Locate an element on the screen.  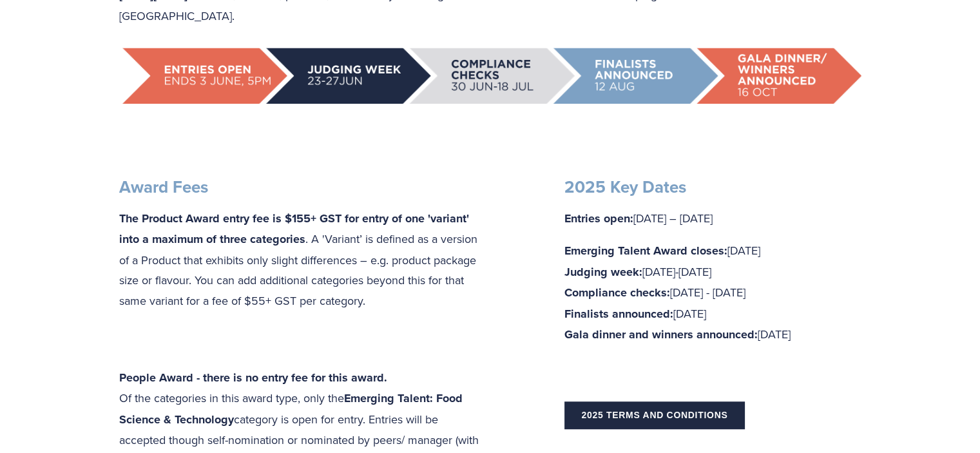
strong: Emerging Talent: Food Science & Technology is located at coordinates (292, 408).